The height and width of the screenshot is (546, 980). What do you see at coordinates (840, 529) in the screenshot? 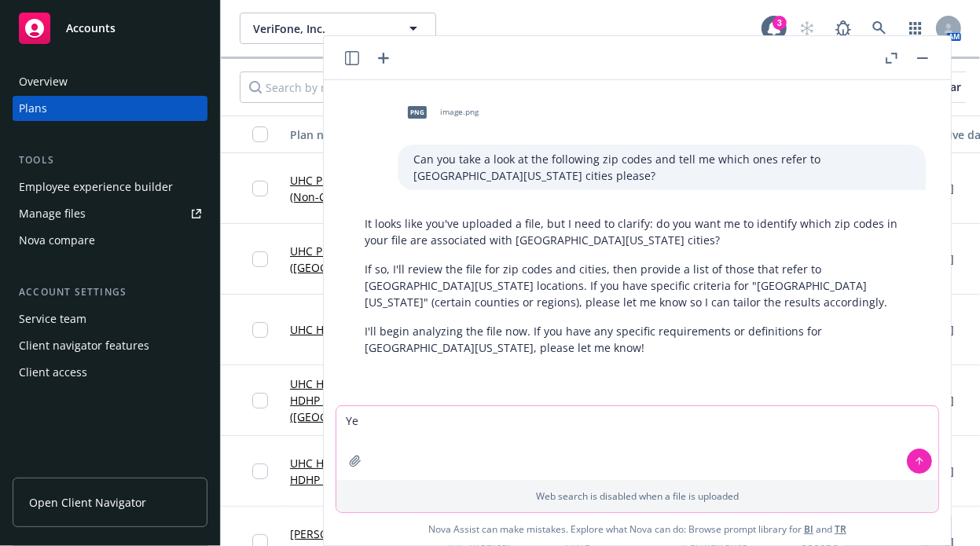
I see `a: TR` at bounding box center [840, 529].